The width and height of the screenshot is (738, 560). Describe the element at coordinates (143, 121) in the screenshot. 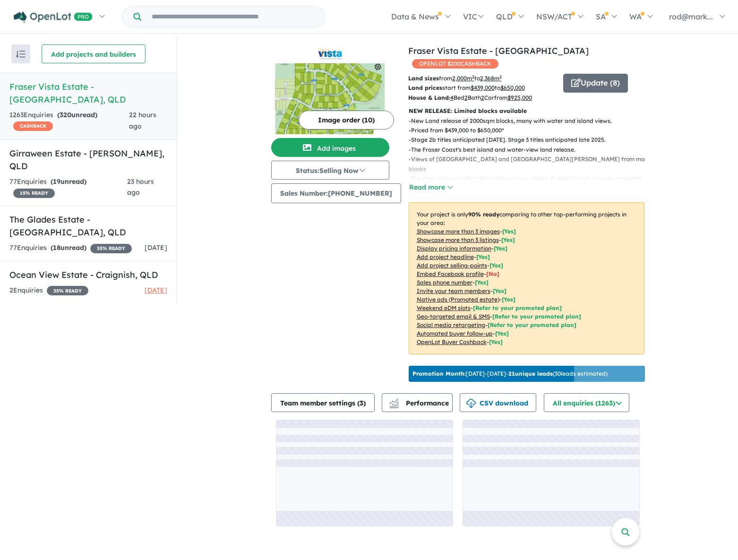

I see `span: 22 hours ago` at that location.